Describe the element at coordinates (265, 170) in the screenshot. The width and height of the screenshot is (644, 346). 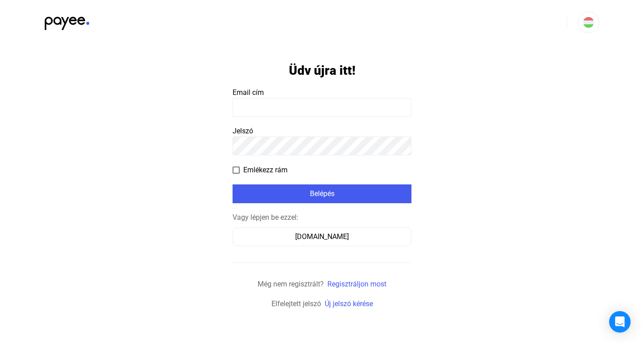
I see `span: Emlékezz rám` at that location.